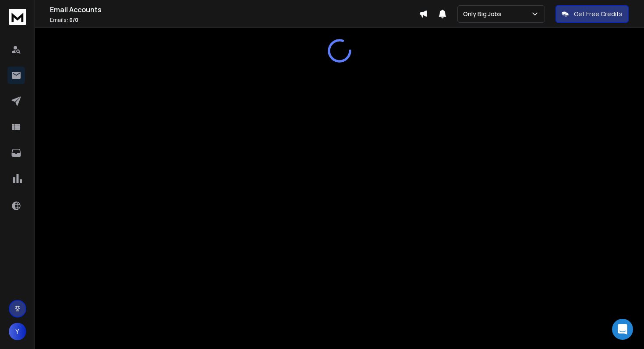  Describe the element at coordinates (74, 20) in the screenshot. I see `span: 0 / 0` at that location.